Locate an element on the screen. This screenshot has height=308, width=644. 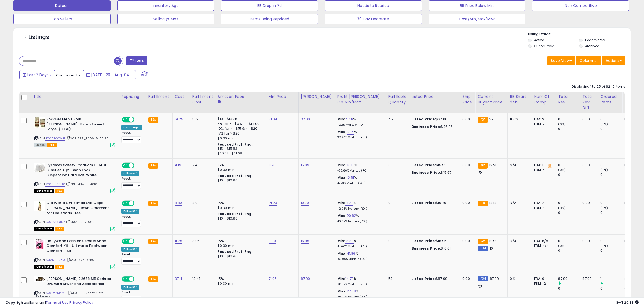
div: 7.4 is located at coordinates (202, 165).